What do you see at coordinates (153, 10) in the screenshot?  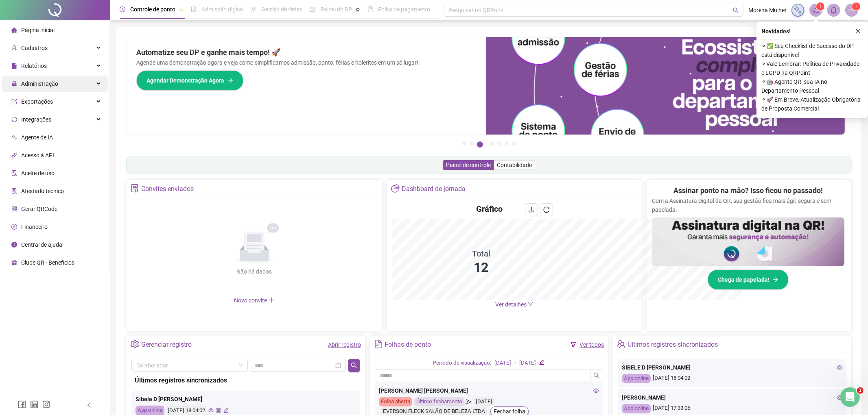 I see `span: Controle de ponto` at bounding box center [153, 10].